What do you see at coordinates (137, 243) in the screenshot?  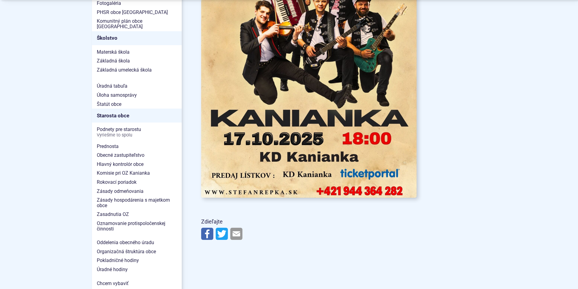 I see `a: Oddelenia obecného úradu` at bounding box center [137, 243].